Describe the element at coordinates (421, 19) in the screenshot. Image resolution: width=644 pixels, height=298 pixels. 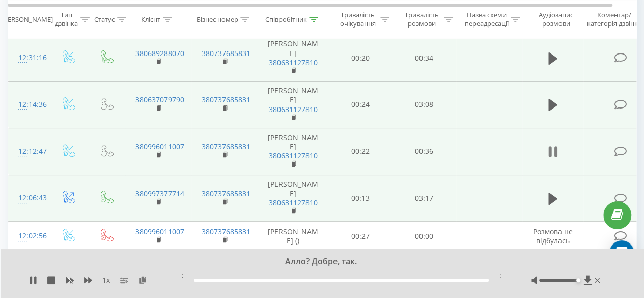
I see `div: Тривалість розмови` at that location.